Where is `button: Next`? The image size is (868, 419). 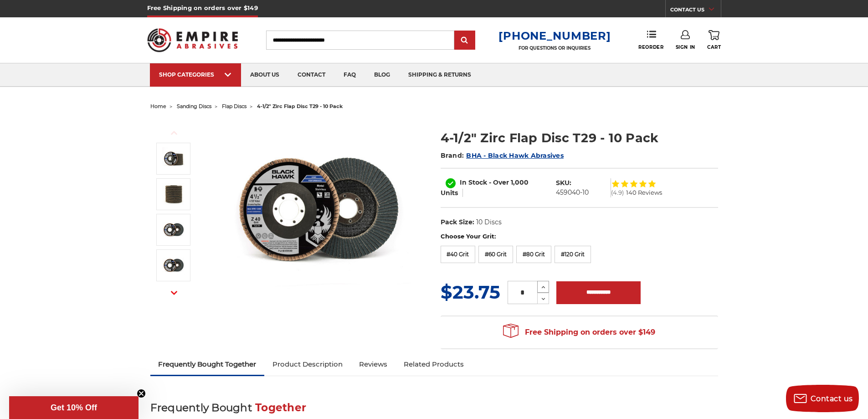 button: Next is located at coordinates (174, 292).